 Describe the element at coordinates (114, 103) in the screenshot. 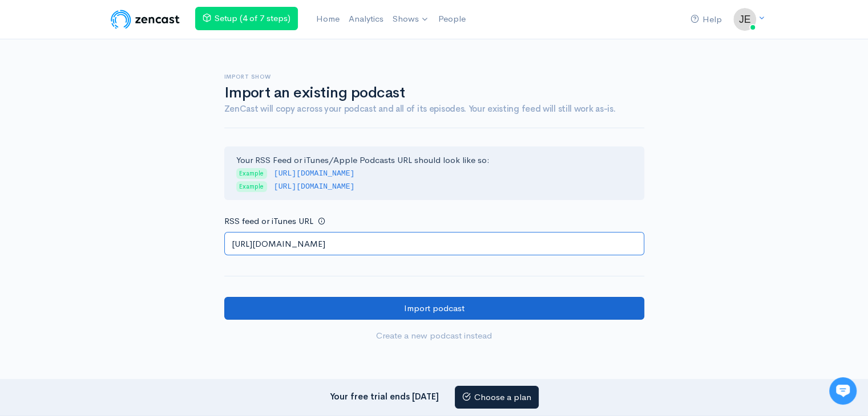

I see `h2: Just let us know if you need anything and we'll be happy to help! 🙂` at that location.